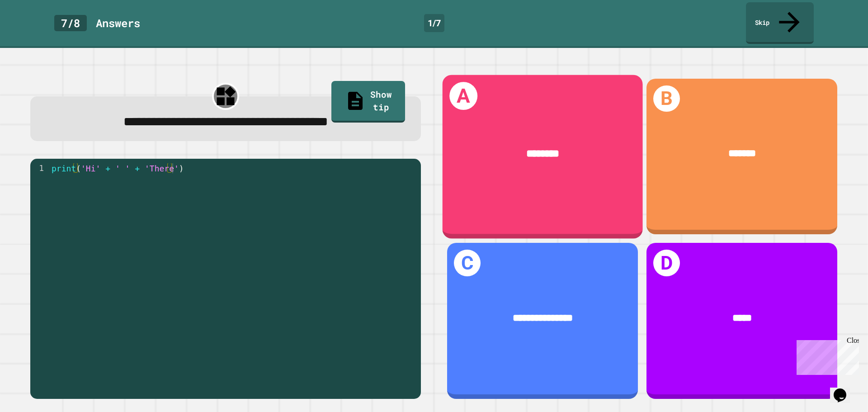 The image size is (868, 412). Describe the element at coordinates (40, 168) in the screenshot. I see `div: 1` at that location.